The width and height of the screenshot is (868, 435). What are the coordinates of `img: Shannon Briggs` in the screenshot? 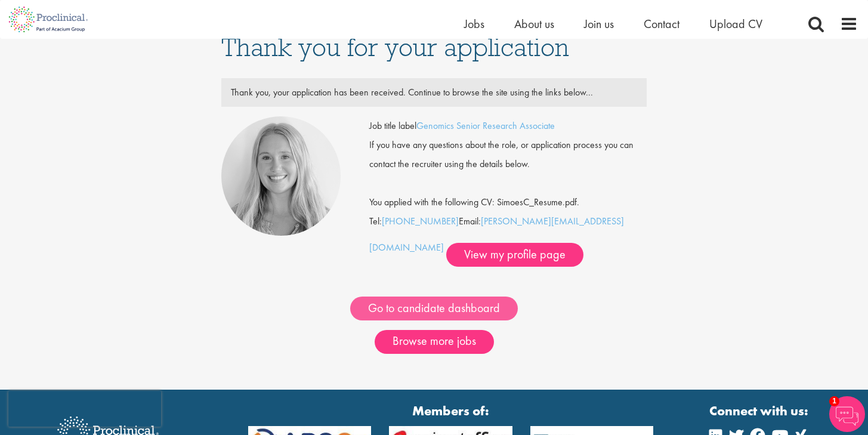 It's located at (281, 176).